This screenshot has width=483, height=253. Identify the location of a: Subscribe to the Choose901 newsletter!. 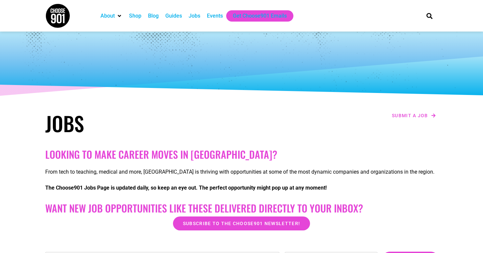
(241, 224).